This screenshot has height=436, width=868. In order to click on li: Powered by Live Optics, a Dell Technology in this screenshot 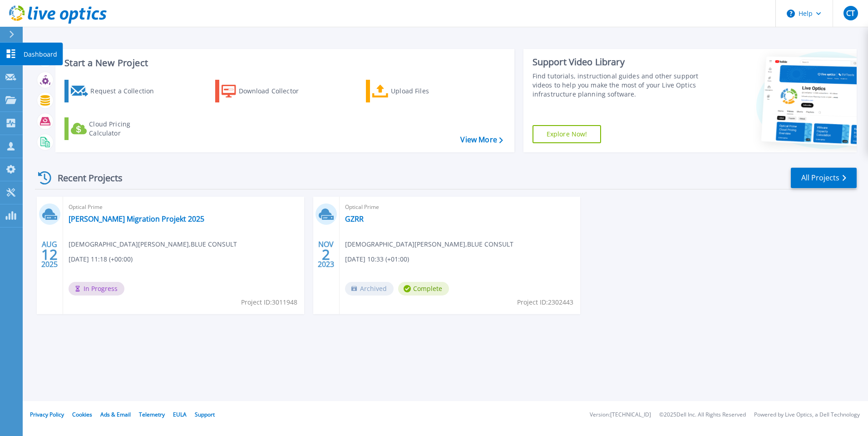, I will do `click(806, 415)`.